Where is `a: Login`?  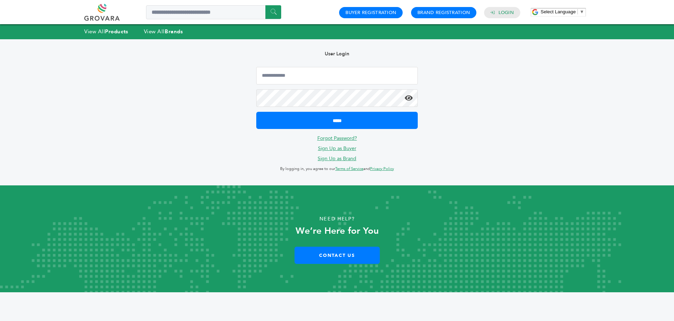
a: Login is located at coordinates (506, 13).